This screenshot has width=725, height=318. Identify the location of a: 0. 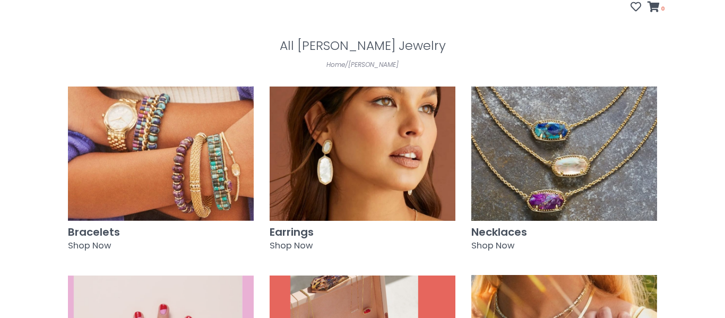
(656, 8).